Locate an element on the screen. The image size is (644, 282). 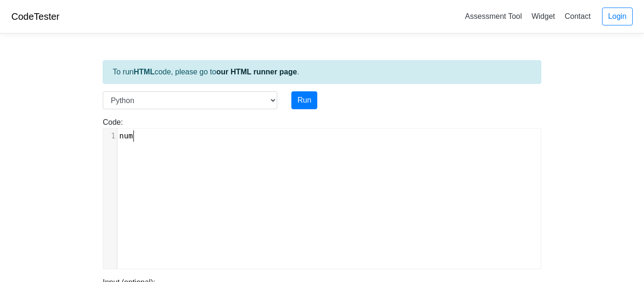
a: our HTML runner page is located at coordinates (256, 71).